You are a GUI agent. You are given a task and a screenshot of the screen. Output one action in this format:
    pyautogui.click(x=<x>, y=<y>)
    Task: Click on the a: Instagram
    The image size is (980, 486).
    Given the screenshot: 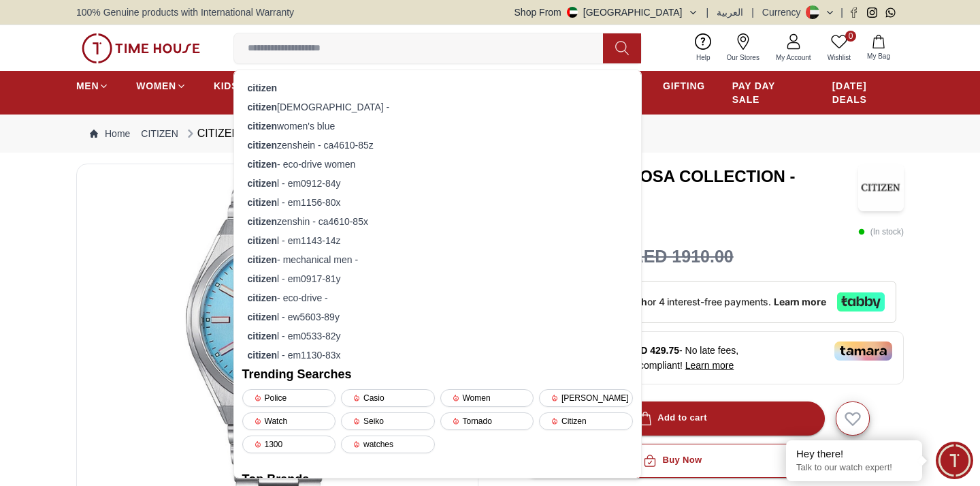 What is the action you would take?
    pyautogui.click(x=872, y=13)
    